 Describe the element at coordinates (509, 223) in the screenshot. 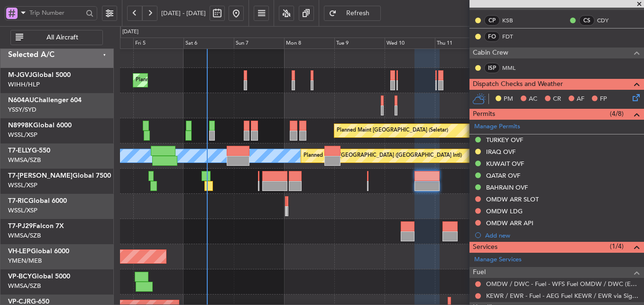

I see `div: OMDW ARR API` at that location.